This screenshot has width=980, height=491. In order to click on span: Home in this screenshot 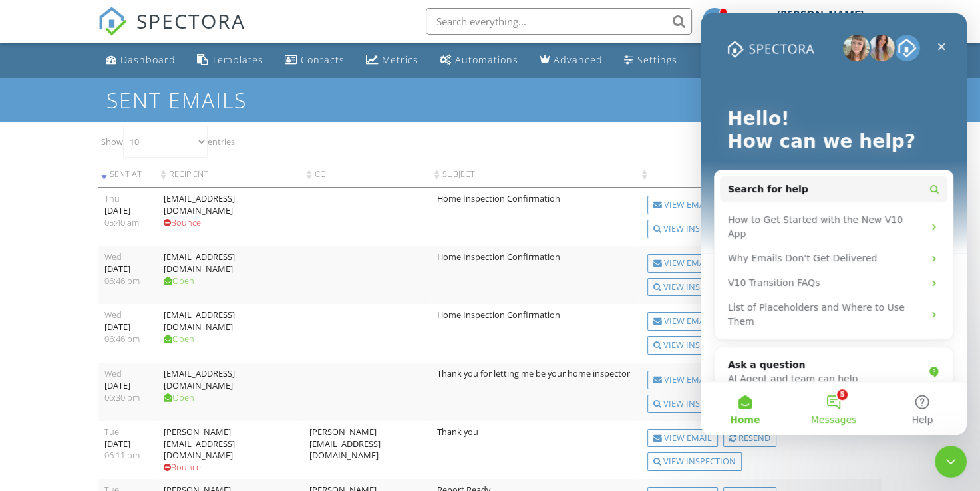, I will do `click(44, 406)`.